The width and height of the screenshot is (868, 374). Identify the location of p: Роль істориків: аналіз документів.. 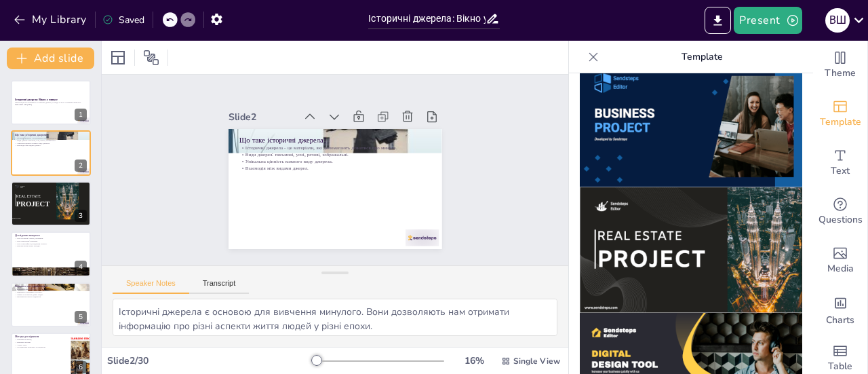
(51, 239).